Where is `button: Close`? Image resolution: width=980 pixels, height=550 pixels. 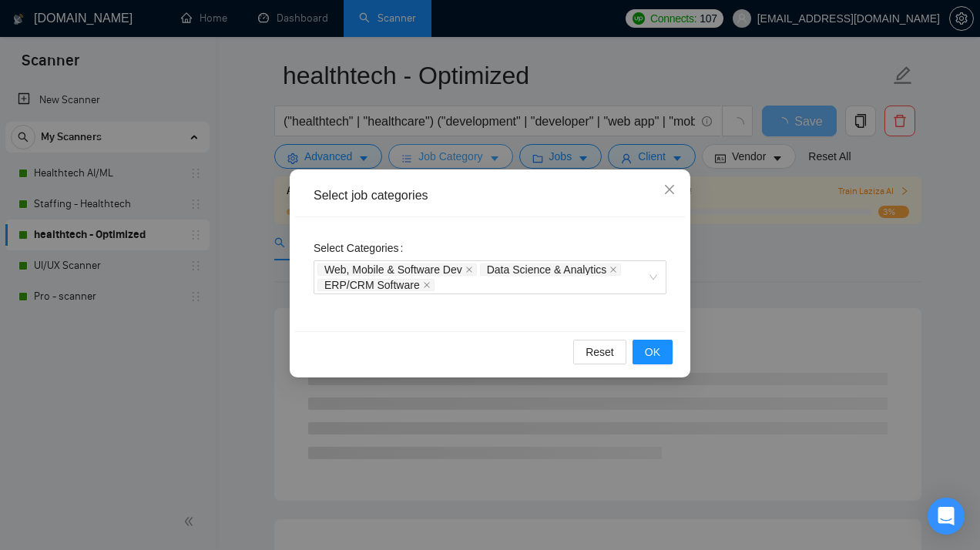
button: Close is located at coordinates (670, 190).